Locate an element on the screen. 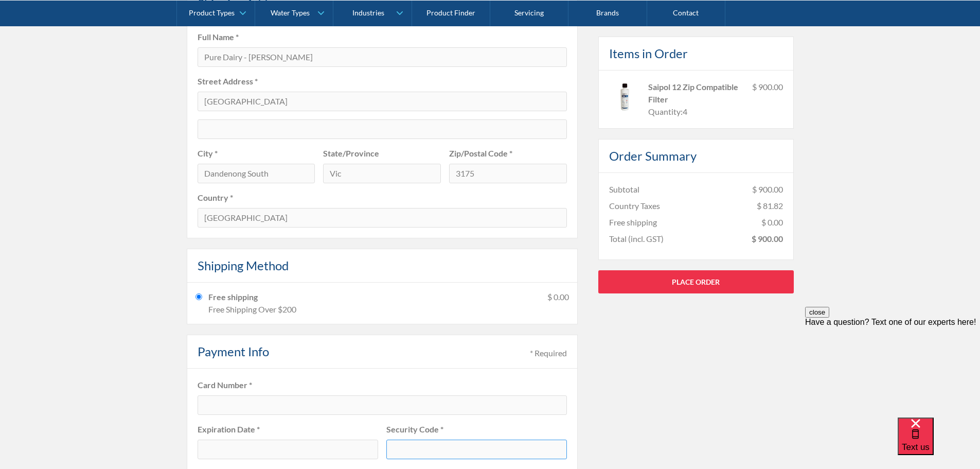 The height and width of the screenshot is (469, 980). div: Industries is located at coordinates (368, 13).